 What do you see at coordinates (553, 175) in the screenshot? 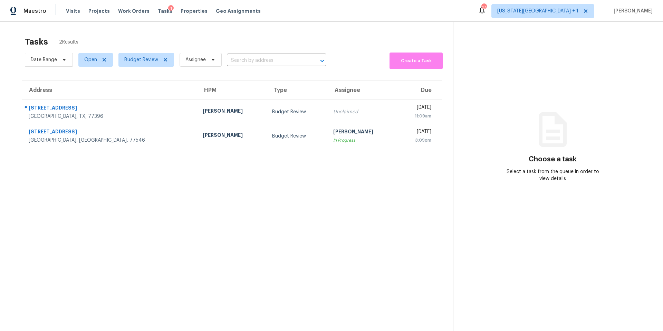
I see `div: Select a task from the queue in order to view details` at bounding box center [553, 175].